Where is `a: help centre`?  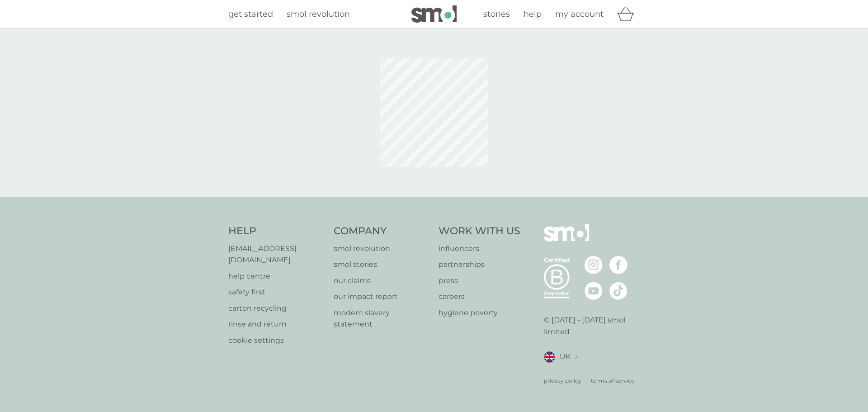 a: help centre is located at coordinates (277, 277).